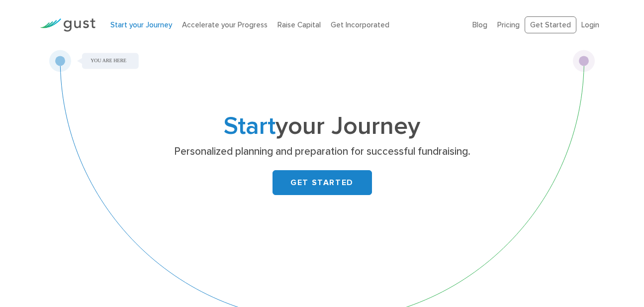 The image size is (644, 307). I want to click on span: Start, so click(249, 126).